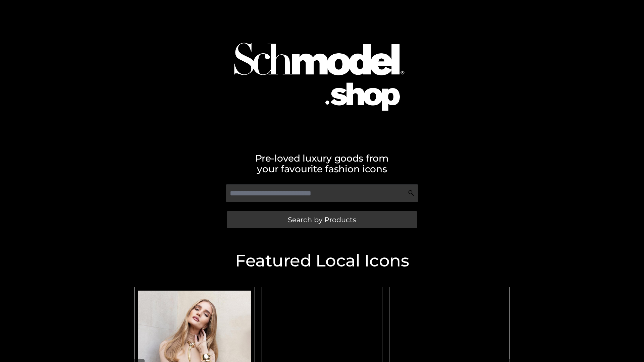 The width and height of the screenshot is (644, 362). Describe the element at coordinates (322, 163) in the screenshot. I see `h2: Pre-loved luxury goods from your favourite fashion icons` at that location.